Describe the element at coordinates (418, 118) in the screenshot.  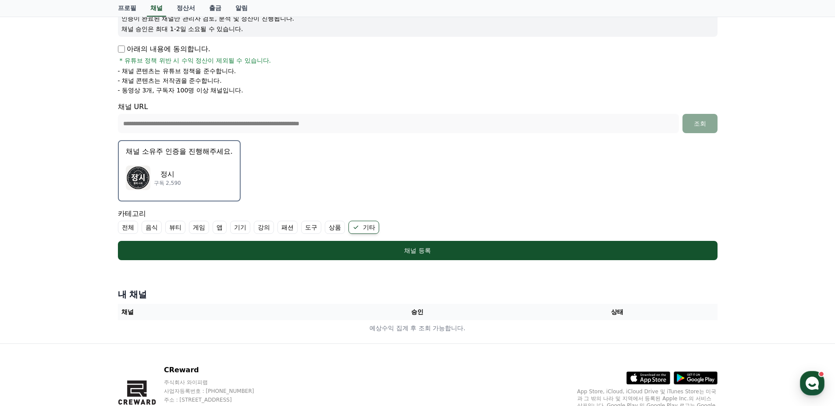
I see `div: 채널 URL` at that location.